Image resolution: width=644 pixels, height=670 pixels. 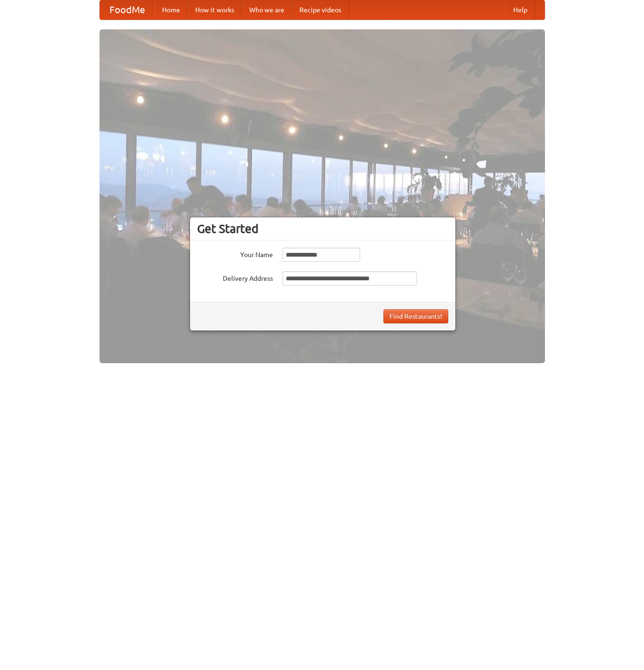 What do you see at coordinates (127, 10) in the screenshot?
I see `a: FoodMe` at bounding box center [127, 10].